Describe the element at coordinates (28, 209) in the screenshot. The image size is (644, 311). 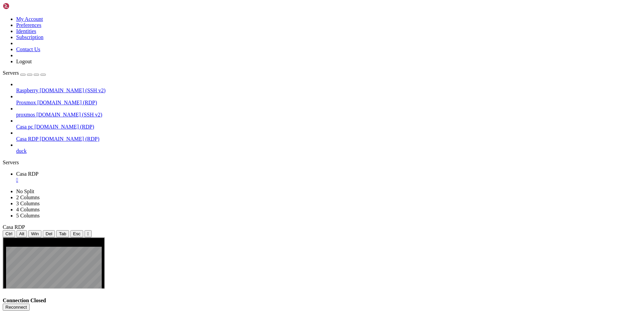
I see `a: 4 Columns` at that location.